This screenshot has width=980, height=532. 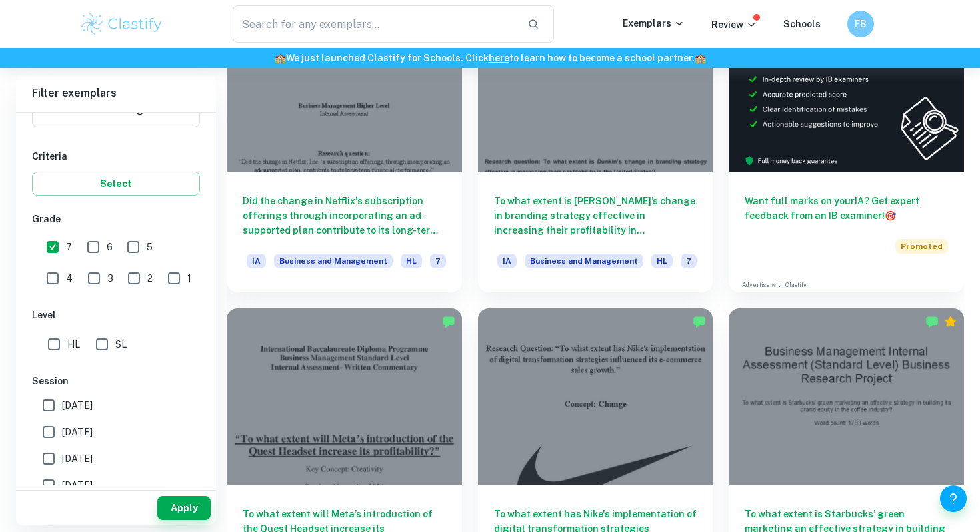 What do you see at coordinates (774, 285) in the screenshot?
I see `a: Advertise with Clastify` at bounding box center [774, 285].